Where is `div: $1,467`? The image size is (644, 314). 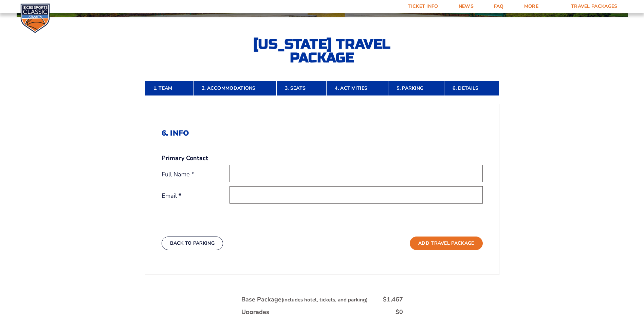 div: $1,467 is located at coordinates (393, 299).